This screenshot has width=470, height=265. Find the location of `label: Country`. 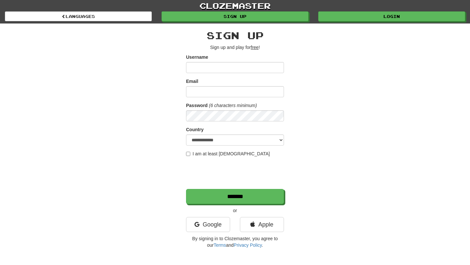

label: Country is located at coordinates (195, 130).